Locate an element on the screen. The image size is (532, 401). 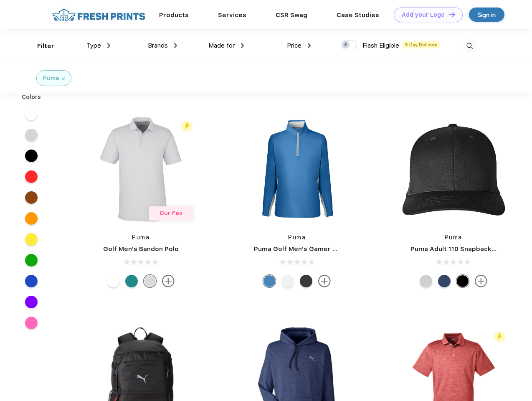
span: Our Fav is located at coordinates (171, 213).